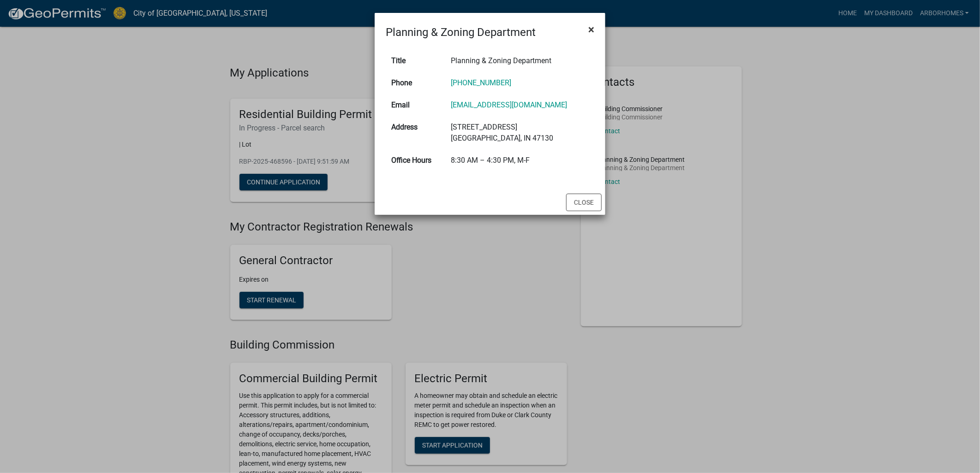  Describe the element at coordinates (416, 83) in the screenshot. I see `th: Phone` at that location.